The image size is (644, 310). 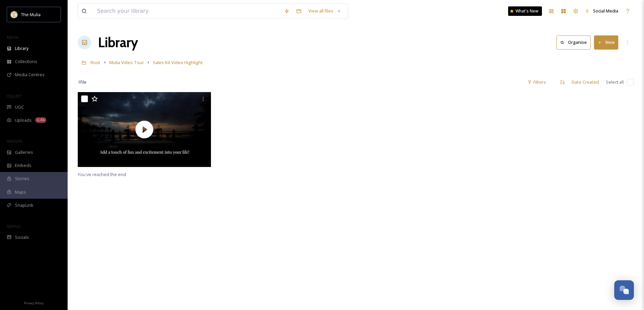 What do you see at coordinates (178, 63) in the screenshot?
I see `a: Sales Kit Video Highlight` at bounding box center [178, 63].